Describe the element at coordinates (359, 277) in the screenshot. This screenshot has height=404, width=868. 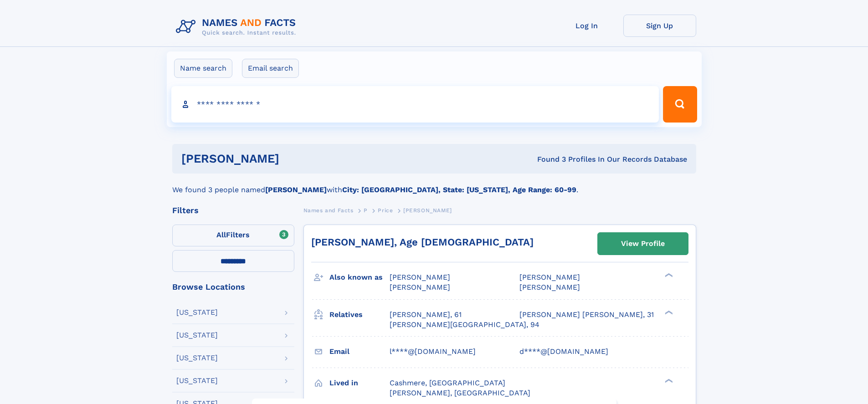
I see `h3: Also known as` at that location.